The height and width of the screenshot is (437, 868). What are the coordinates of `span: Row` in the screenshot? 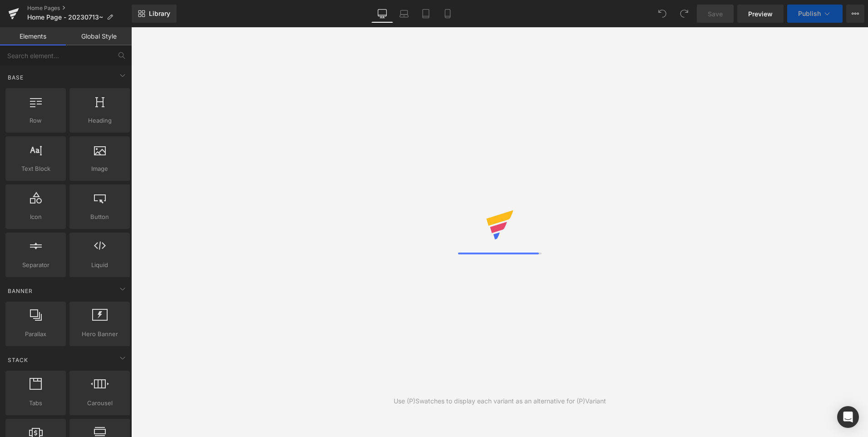 It's located at (35, 120).